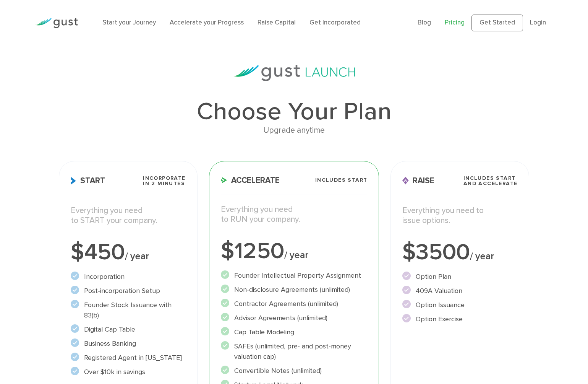 Image resolution: width=588 pixels, height=384 pixels. I want to click on li: Option Issuance, so click(459, 305).